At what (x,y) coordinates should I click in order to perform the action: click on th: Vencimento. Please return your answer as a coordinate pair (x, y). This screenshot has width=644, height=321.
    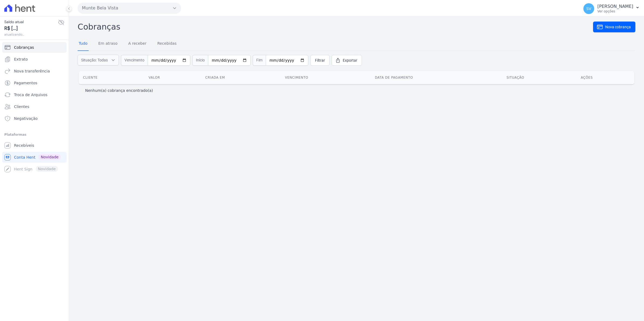
    Looking at the image, I should click on (326, 77).